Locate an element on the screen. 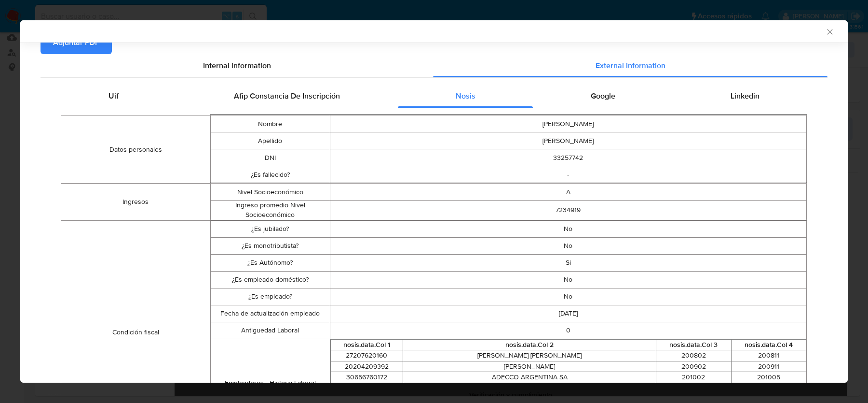 The height and width of the screenshot is (403, 868). td: DNI is located at coordinates (270, 157).